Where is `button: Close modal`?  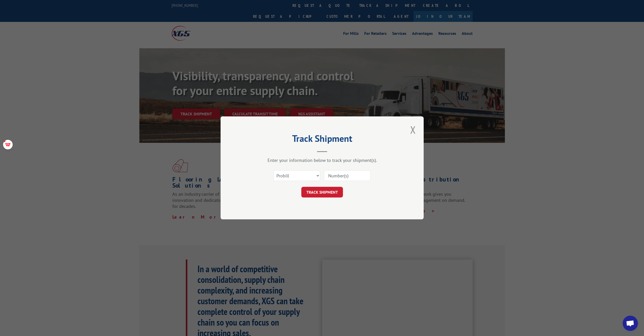
button: Close modal is located at coordinates (413, 130).